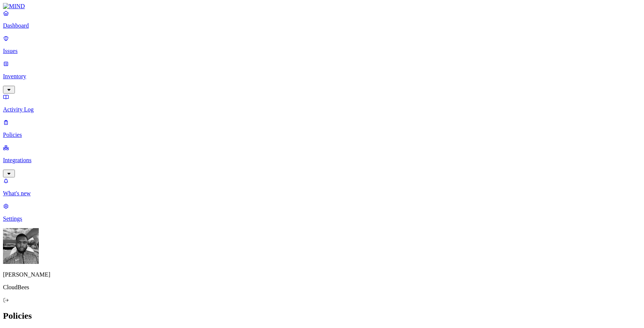 This screenshot has width=644, height=328. What do you see at coordinates (322, 219) in the screenshot?
I see `p: Settings` at bounding box center [322, 219].